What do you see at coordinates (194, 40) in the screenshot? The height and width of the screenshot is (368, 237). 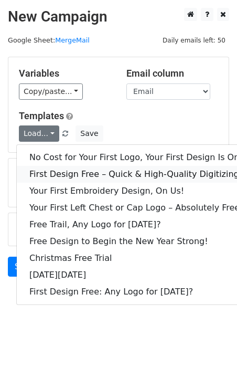 I see `span: Daily emails left: 50` at bounding box center [194, 40].